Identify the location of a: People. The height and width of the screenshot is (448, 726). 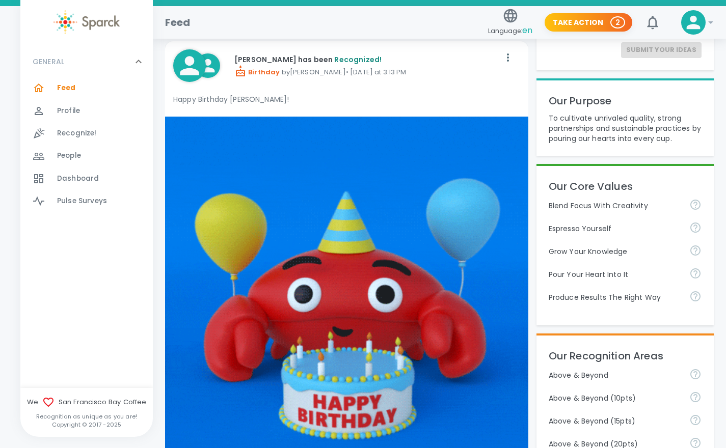
(87, 156).